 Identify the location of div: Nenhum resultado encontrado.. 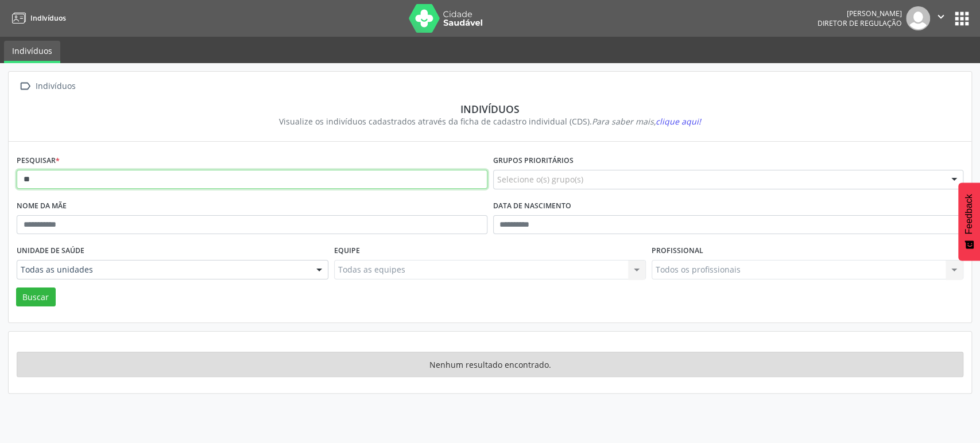
(489, 365).